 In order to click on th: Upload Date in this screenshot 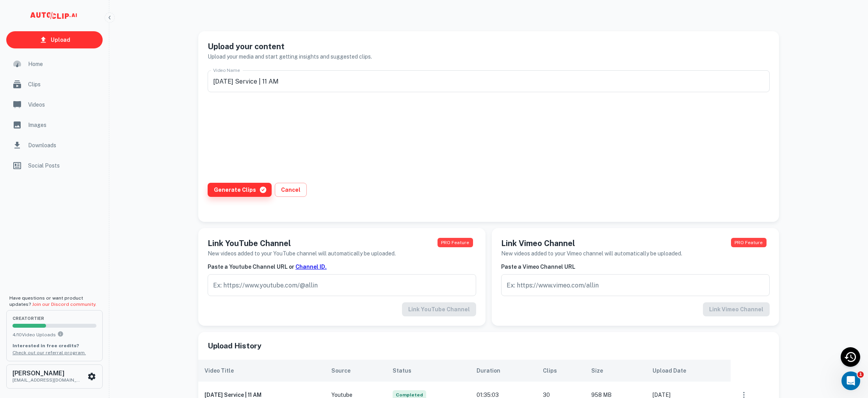, I will do `click(688, 371)`.